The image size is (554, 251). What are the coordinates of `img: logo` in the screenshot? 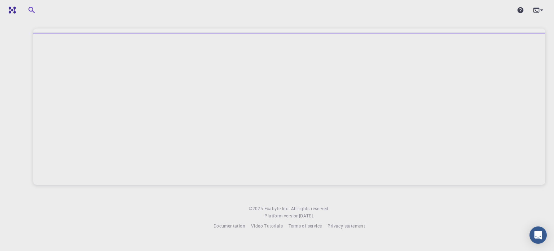 It's located at (11, 10).